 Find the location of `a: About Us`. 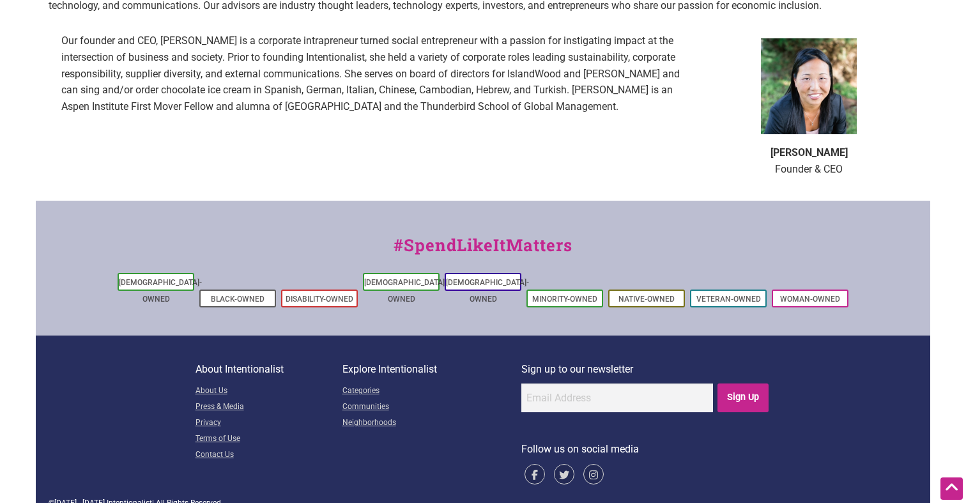

a: About Us is located at coordinates (269, 391).